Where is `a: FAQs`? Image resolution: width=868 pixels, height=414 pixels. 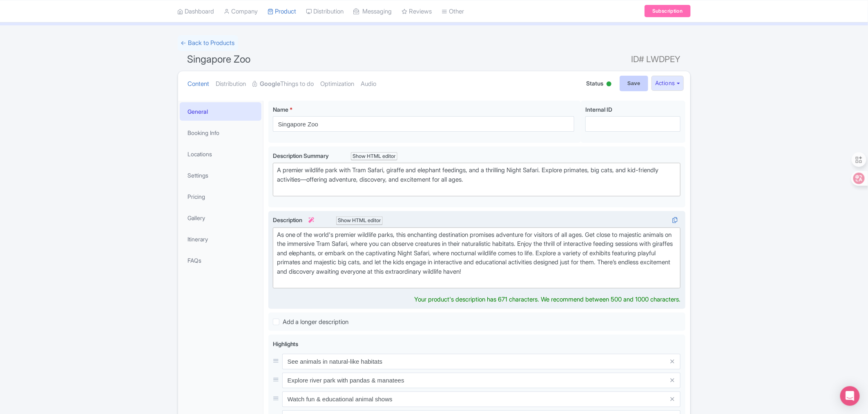
a: FAQs is located at coordinates (221, 260).